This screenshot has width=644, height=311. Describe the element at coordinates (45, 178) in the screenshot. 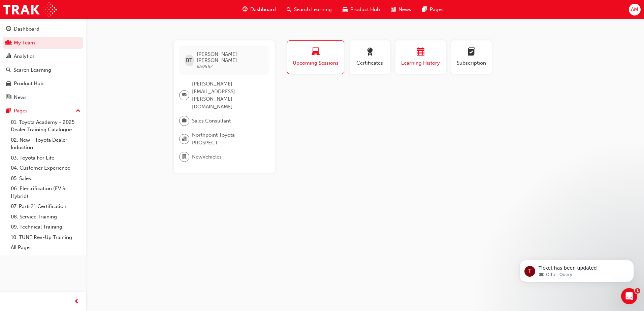

I see `a: 05. Sales` at that location.